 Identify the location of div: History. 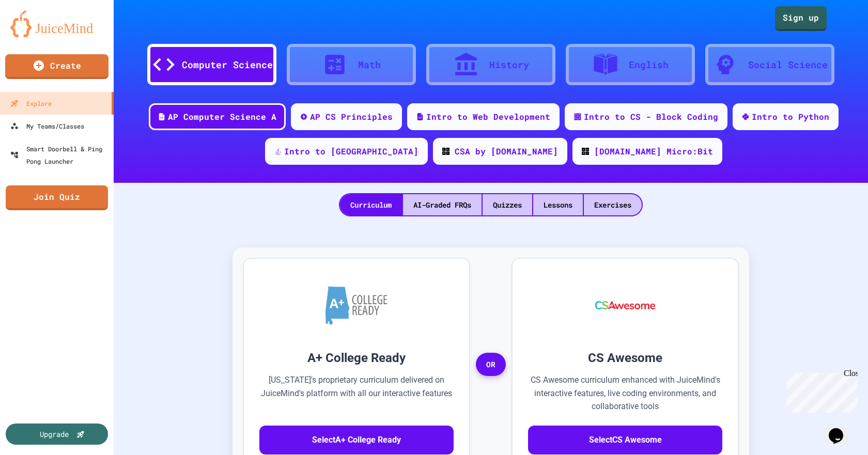
(509, 64).